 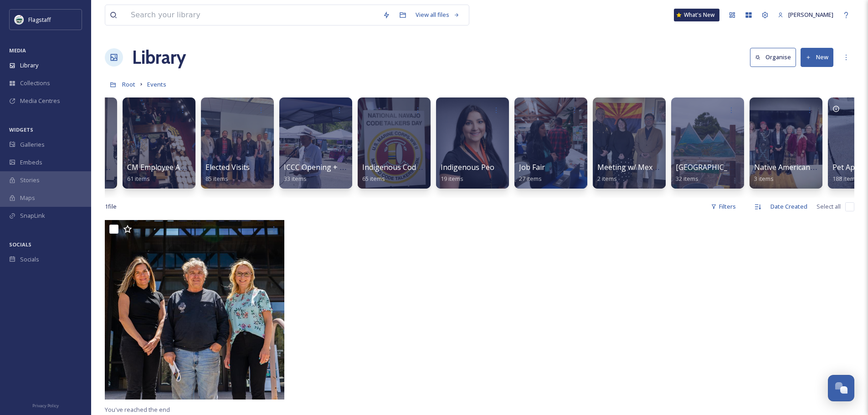 I want to click on span: 1 file, so click(x=111, y=207).